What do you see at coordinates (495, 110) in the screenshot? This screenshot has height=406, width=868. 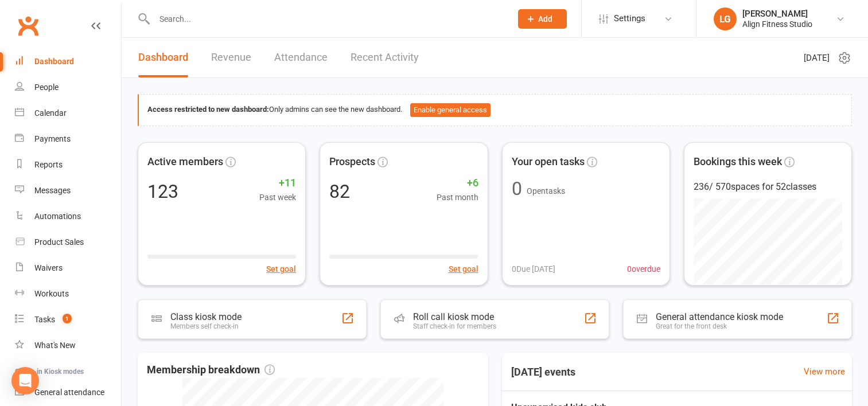 I see `div: Only admins can see the new dashboard.` at bounding box center [495, 110].